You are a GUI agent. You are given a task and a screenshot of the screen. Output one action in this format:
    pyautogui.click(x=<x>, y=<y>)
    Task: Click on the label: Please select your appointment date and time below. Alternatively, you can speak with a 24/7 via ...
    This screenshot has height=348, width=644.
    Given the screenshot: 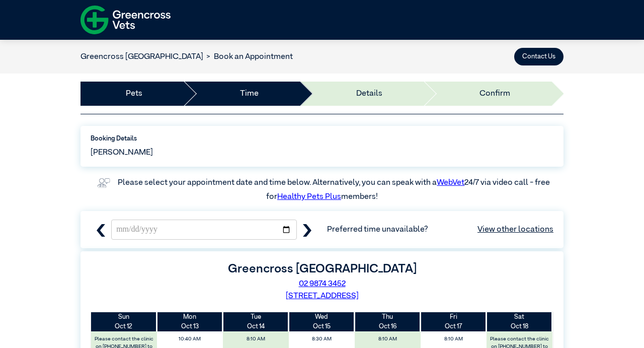 What is the action you would take?
    pyautogui.click(x=335, y=190)
    